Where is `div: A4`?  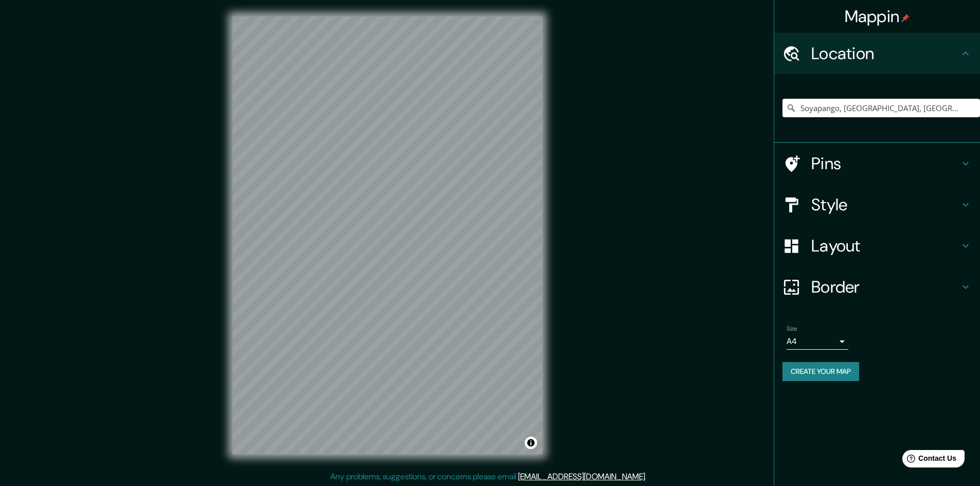 div: A4 is located at coordinates (818, 341).